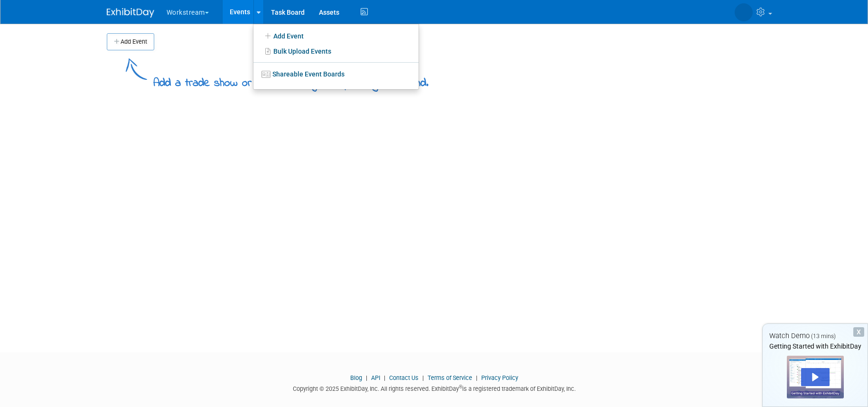 The width and height of the screenshot is (868, 407). Describe the element at coordinates (858, 332) in the screenshot. I see `div: Dismiss` at that location.